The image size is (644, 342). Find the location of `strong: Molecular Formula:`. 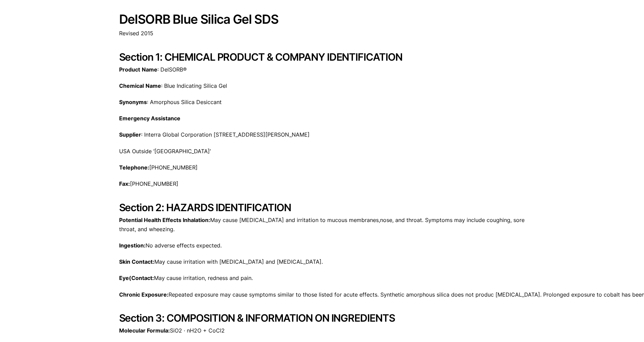

strong: Molecular Formula: is located at coordinates (144, 331).